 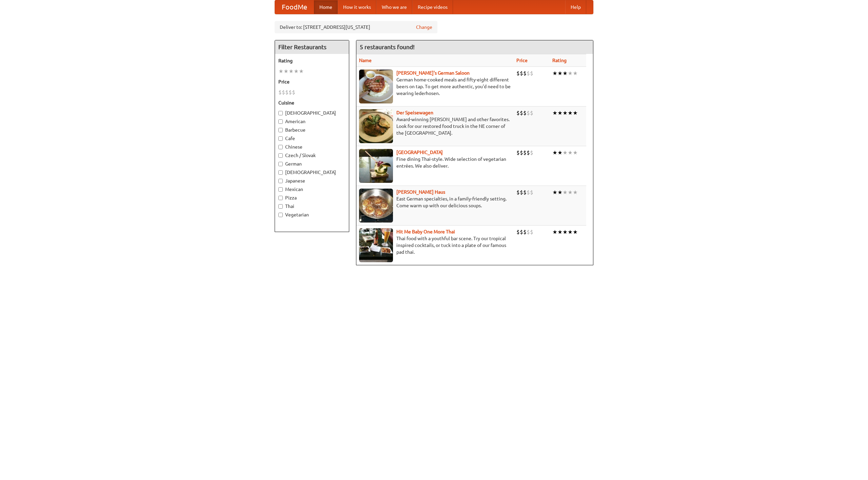 What do you see at coordinates (312, 130) in the screenshot?
I see `label: Barbecue` at bounding box center [312, 130].